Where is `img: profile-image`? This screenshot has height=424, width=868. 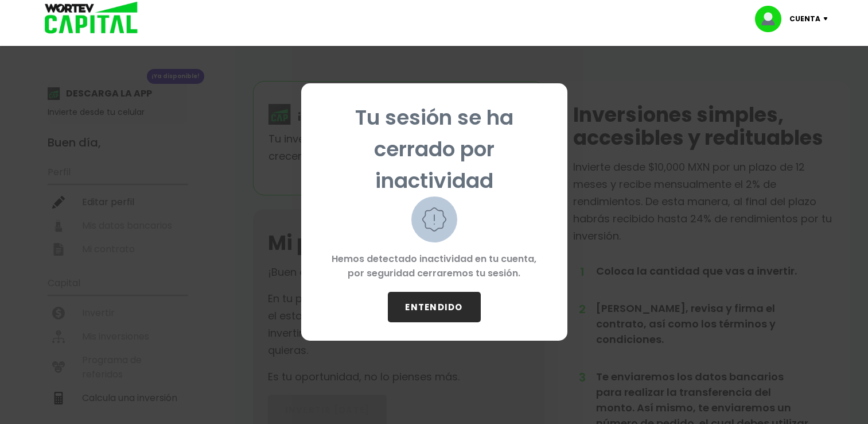 img: profile-image is located at coordinates (772, 19).